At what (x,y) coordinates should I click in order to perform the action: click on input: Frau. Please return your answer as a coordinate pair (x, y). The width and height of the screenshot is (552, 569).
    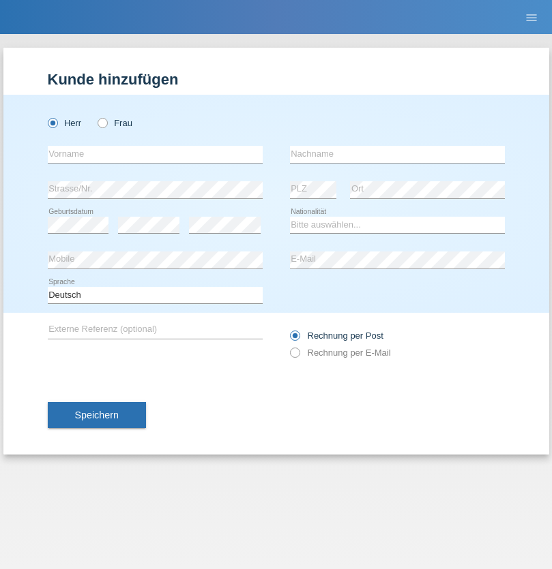
    Looking at the image, I should click on (102, 122).